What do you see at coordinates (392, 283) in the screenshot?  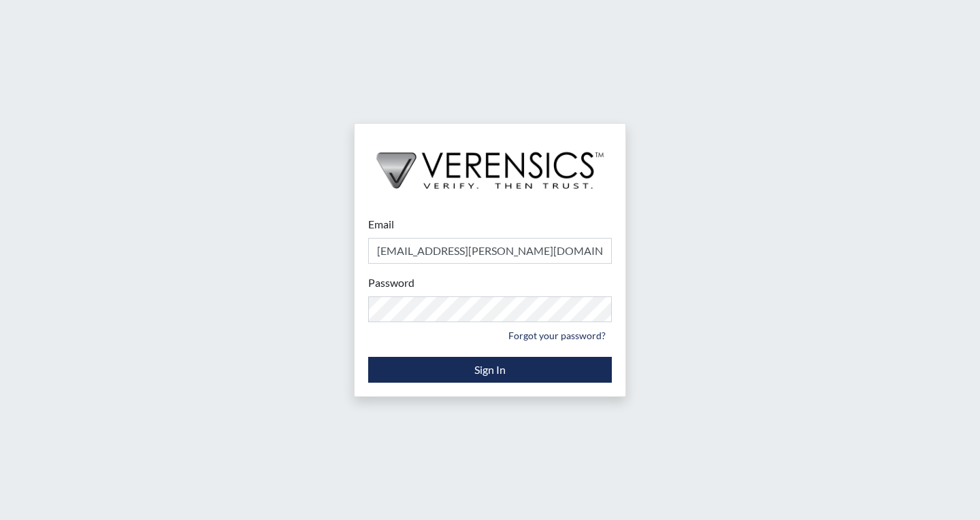 I see `label: Password` at bounding box center [392, 283].